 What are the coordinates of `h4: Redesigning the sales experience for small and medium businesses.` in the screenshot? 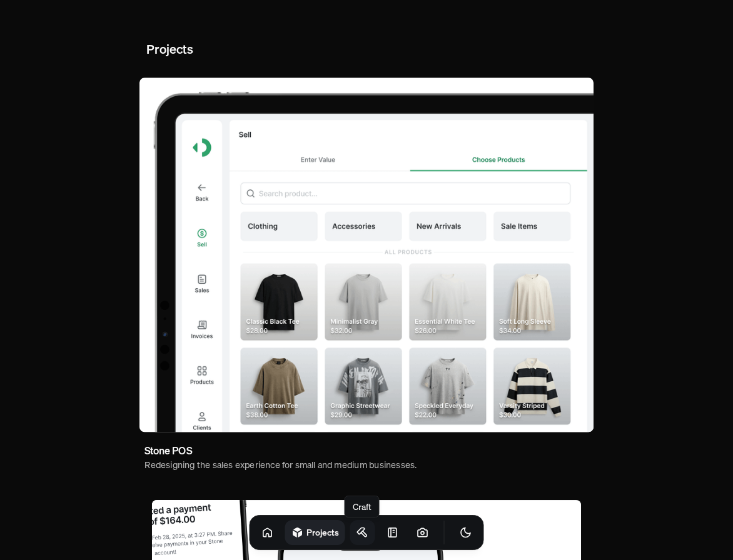 It's located at (280, 465).